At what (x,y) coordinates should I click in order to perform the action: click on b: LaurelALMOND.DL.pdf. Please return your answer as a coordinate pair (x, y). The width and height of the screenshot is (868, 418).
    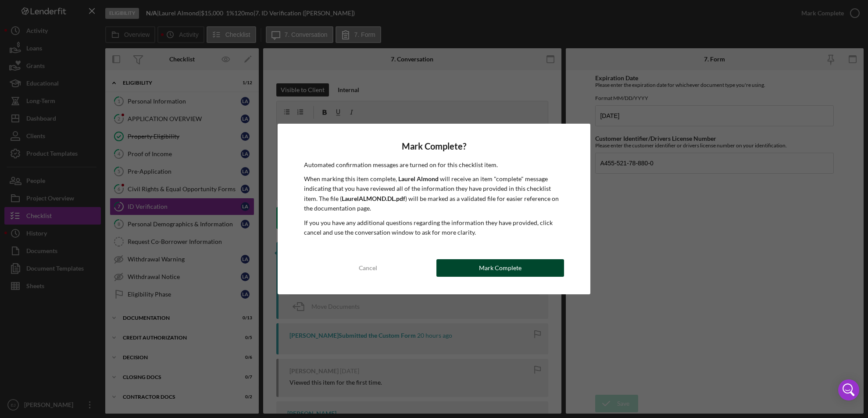
    Looking at the image, I should click on (373, 198).